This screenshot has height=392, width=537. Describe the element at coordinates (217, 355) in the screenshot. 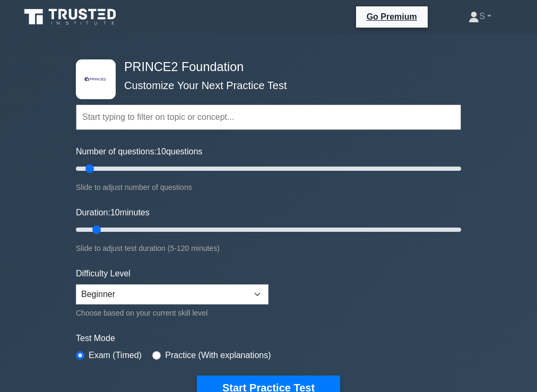

I see `label: Practice (With explanations)` at that location.